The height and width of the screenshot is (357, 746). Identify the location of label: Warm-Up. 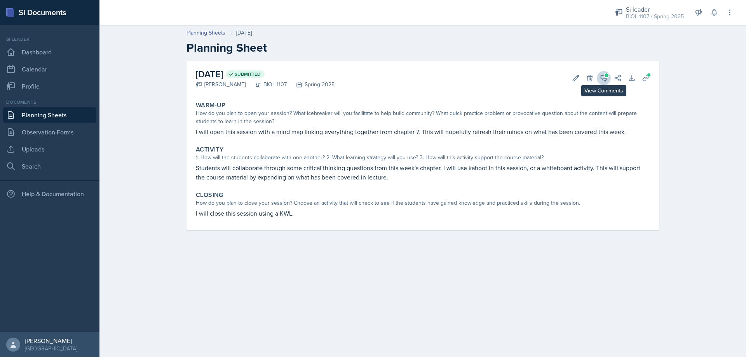
(211, 105).